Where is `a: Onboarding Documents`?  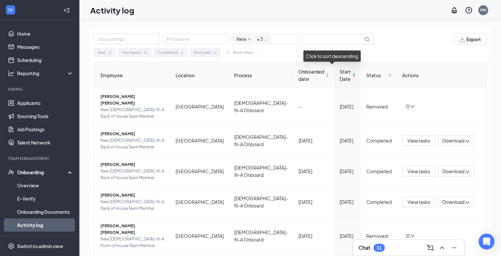
a: Onboarding Documents is located at coordinates (45, 212).